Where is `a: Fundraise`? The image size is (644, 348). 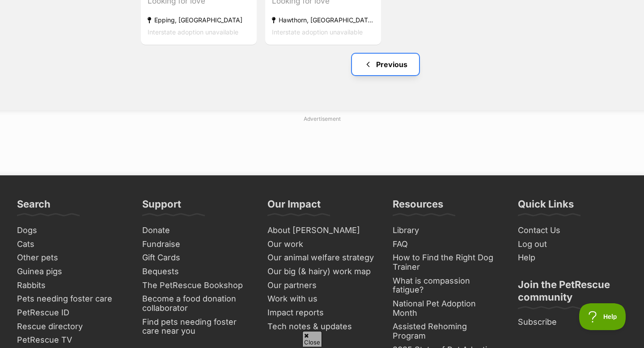
a: Fundraise is located at coordinates (197, 244).